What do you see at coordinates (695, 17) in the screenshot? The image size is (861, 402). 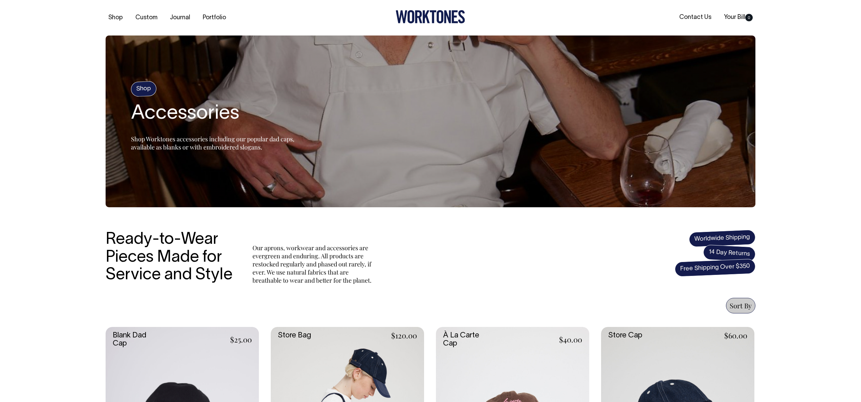 I see `a: Contact Us` at bounding box center [695, 17].